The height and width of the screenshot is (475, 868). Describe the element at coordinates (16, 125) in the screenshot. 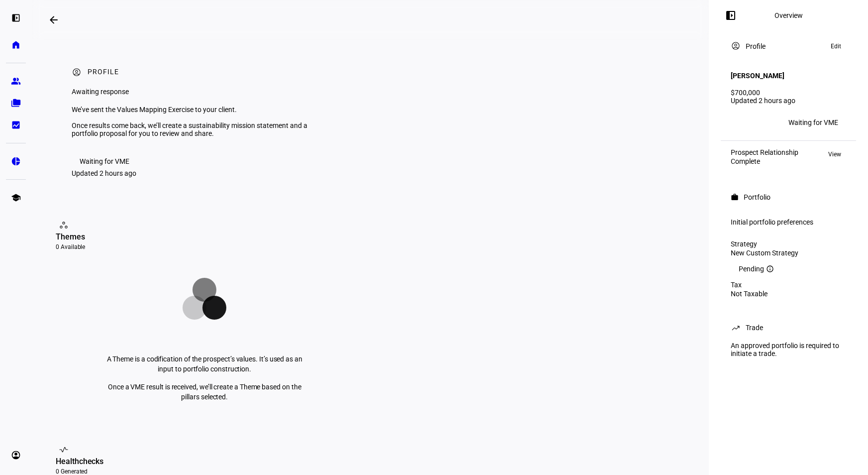

I see `a: bid_landscape` at that location.